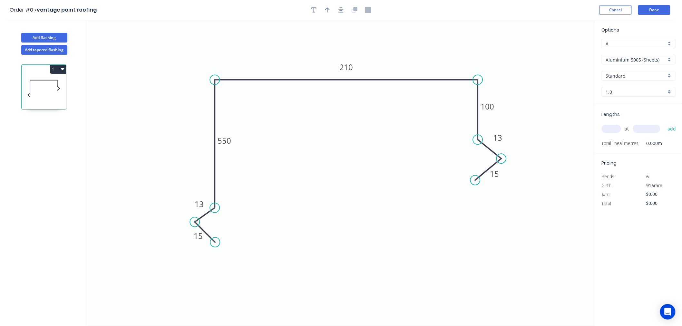  Describe the element at coordinates (620, 143) in the screenshot. I see `span: Total lineal metres` at that location.